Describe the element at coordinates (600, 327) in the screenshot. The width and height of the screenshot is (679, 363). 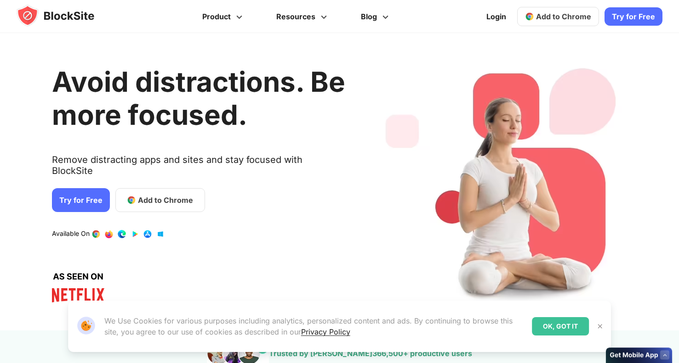
I see `button: Close` at that location.